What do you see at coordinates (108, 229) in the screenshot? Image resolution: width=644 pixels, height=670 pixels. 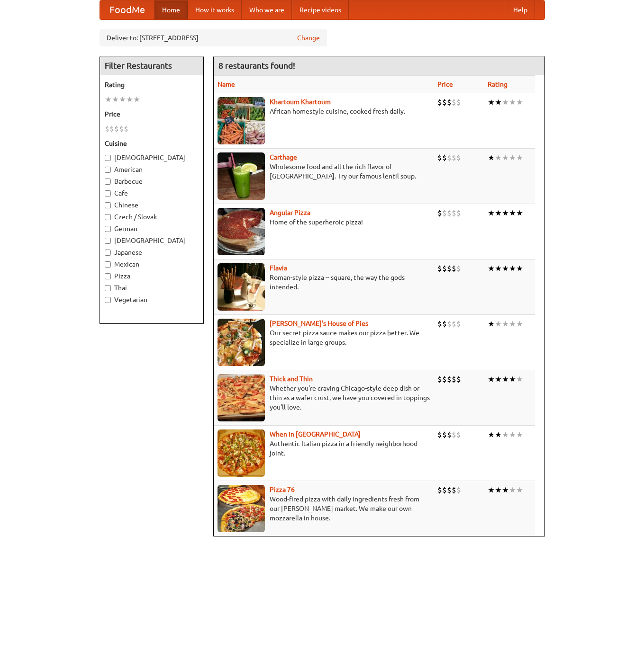 I see `input: German` at bounding box center [108, 229].